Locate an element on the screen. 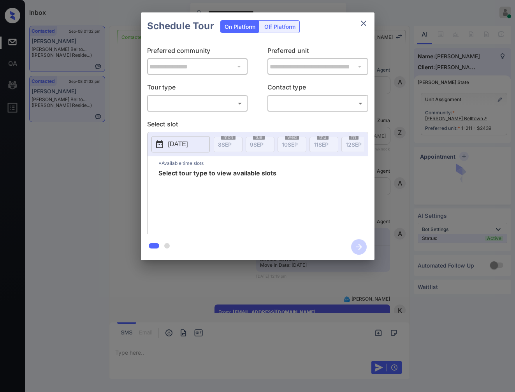 The height and width of the screenshot is (392, 515). p: Select slot is located at coordinates (258, 126).